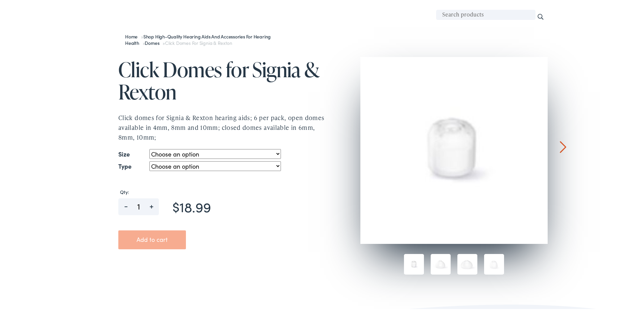  Describe the element at coordinates (467, 263) in the screenshot. I see `img: 10mm Click domes for Signia & Rexton hearing aids available online at Estes Audiology` at that location.